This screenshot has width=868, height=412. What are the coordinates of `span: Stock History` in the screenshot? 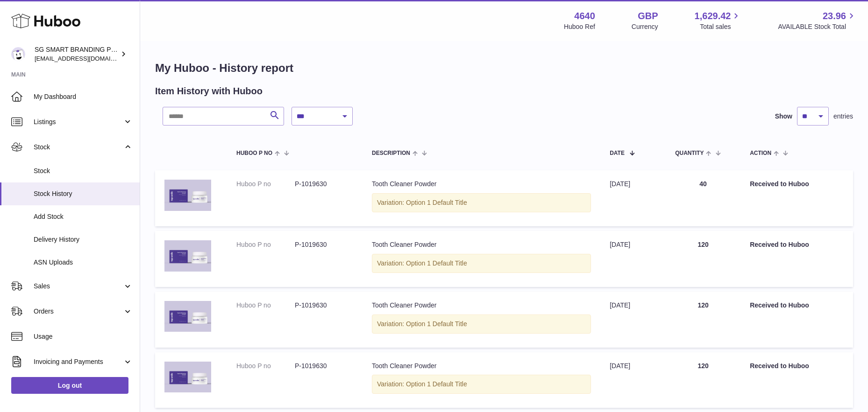 It's located at (83, 193).